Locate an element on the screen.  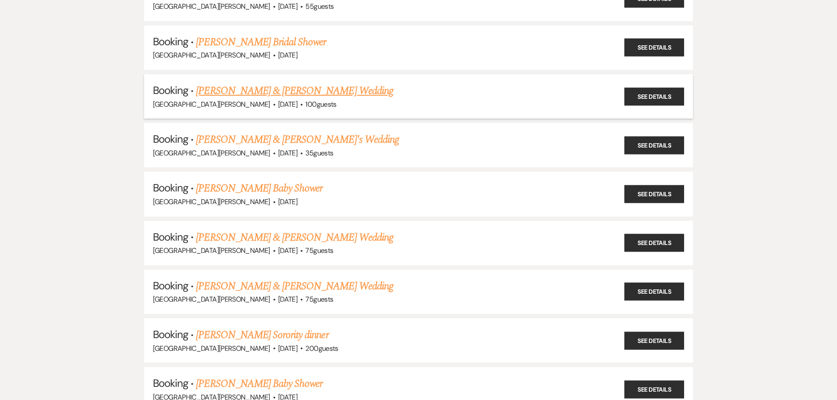
span: 35 guests is located at coordinates (319, 153).